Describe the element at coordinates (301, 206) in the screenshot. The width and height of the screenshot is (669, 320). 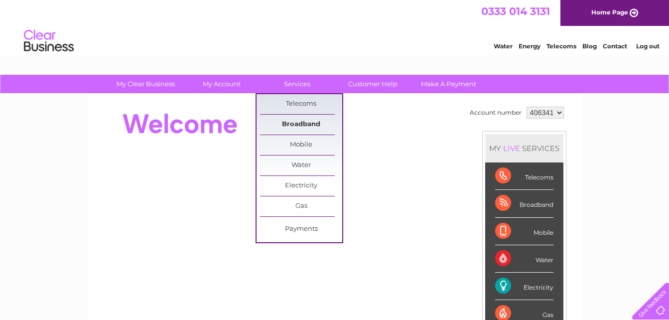
I see `a: Gas` at that location.